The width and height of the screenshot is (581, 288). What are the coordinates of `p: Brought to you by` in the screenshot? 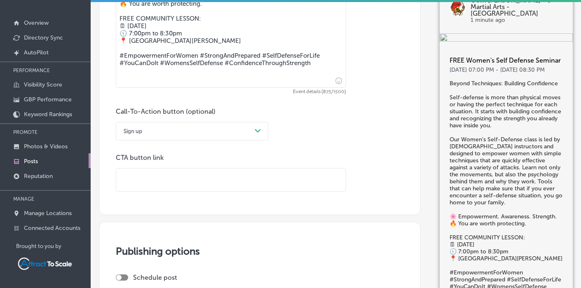 It's located at (53, 246).